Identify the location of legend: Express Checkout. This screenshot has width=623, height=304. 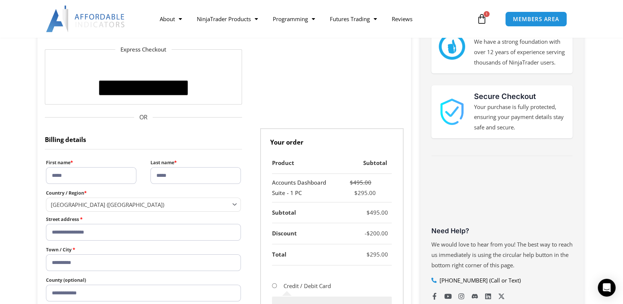
(143, 50).